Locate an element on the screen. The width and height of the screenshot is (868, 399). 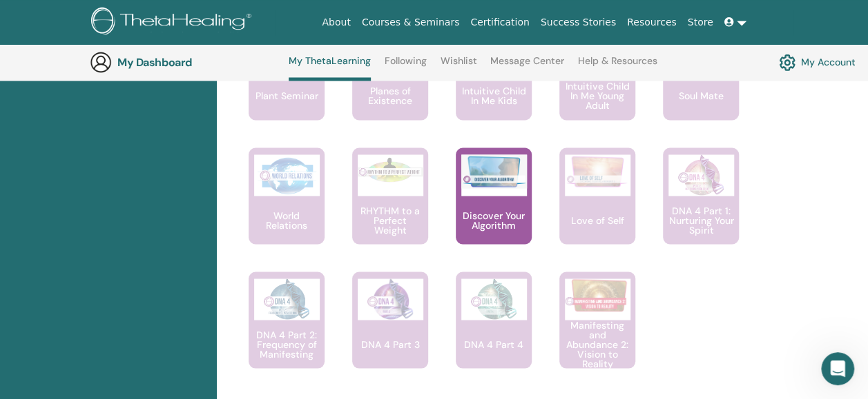
a: Following is located at coordinates (406, 66).